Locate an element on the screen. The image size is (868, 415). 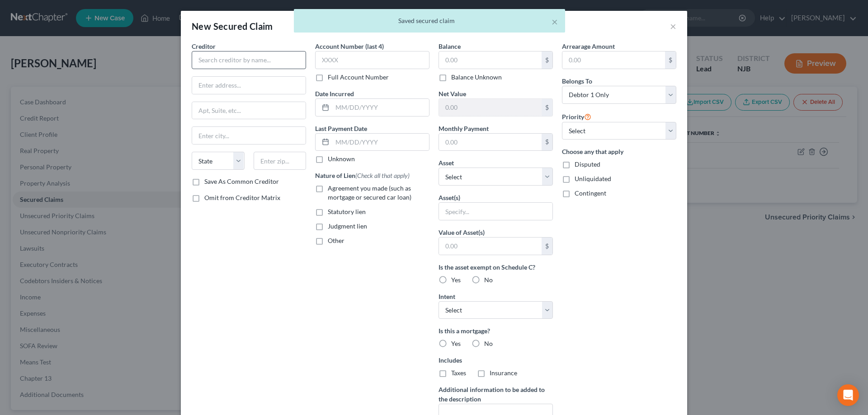
input: XXXX is located at coordinates (372, 60).